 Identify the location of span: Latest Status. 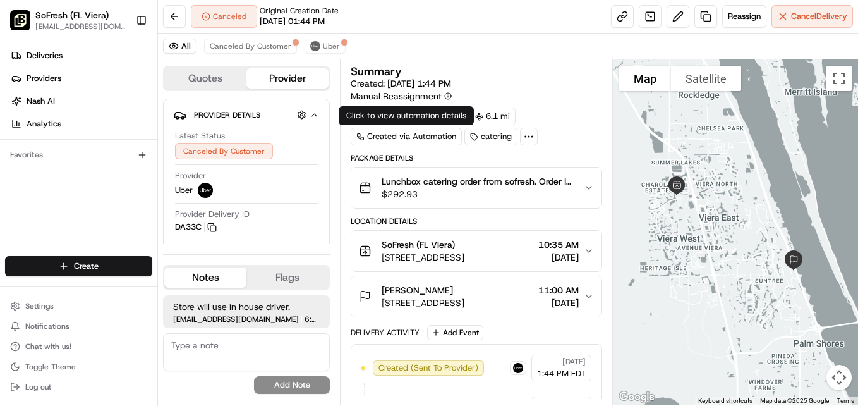
(200, 136).